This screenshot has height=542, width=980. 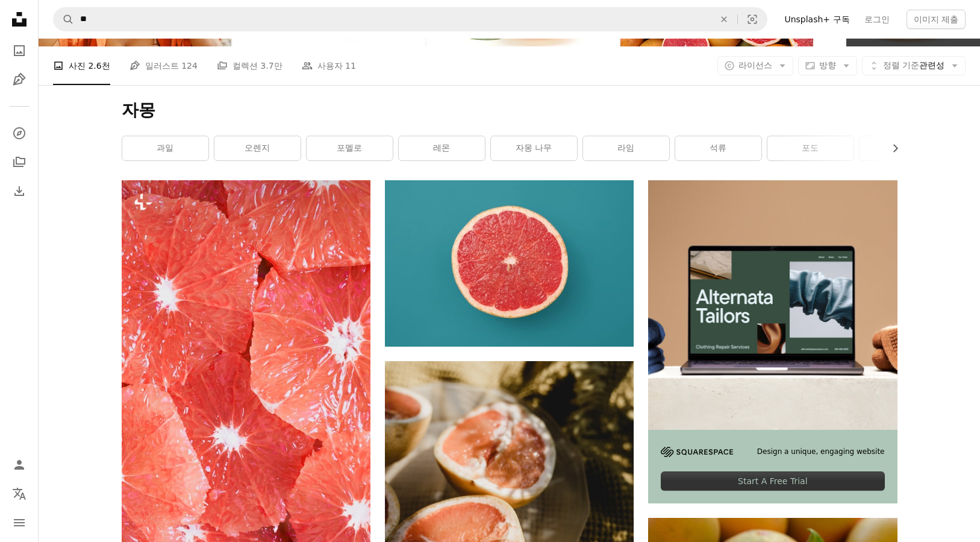 What do you see at coordinates (756, 65) in the screenshot?
I see `span: 라이선스` at bounding box center [756, 65].